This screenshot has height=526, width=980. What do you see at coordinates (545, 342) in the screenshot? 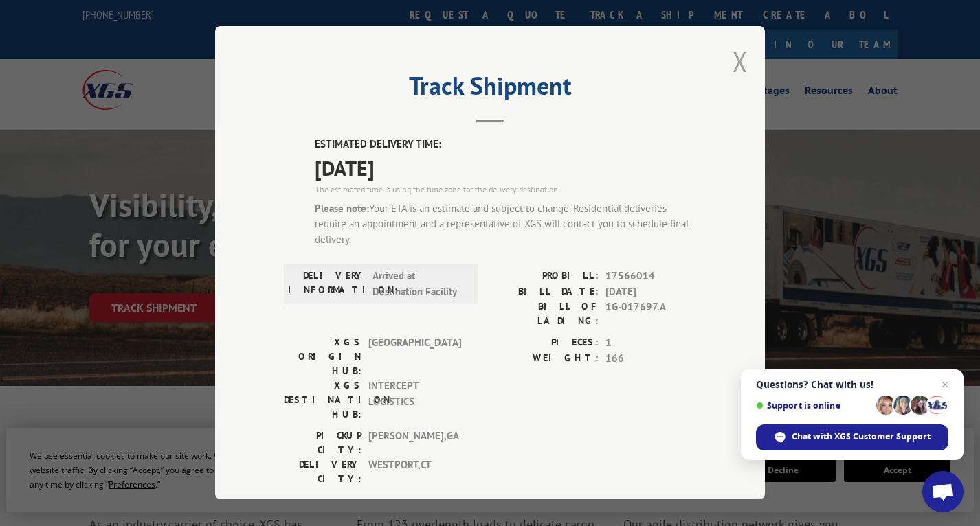
I see `label: PIECES:` at bounding box center [545, 342].